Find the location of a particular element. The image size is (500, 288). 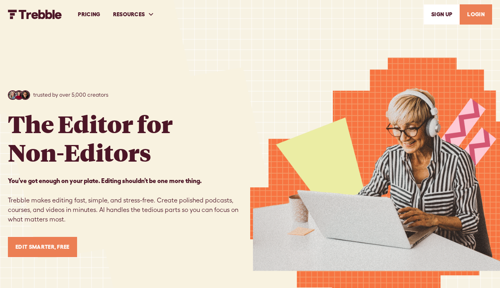

strong: You’ve got enough on your plate. Editing shouldn’t be one more thing. ‍ is located at coordinates (105, 180).